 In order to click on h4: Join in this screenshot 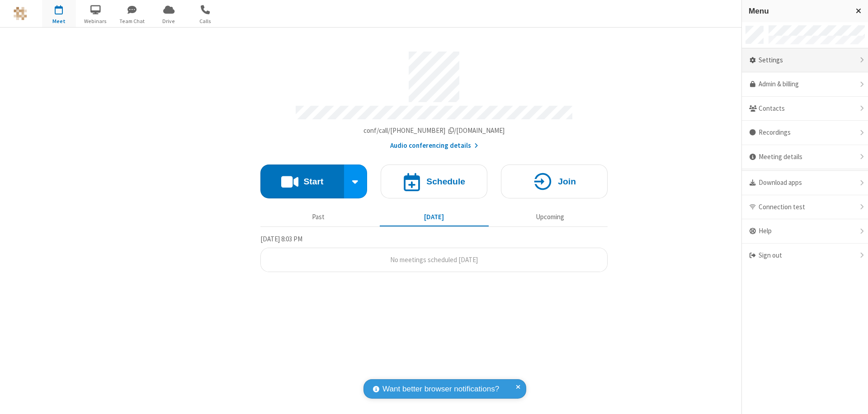, I will do `click(567, 181)`.